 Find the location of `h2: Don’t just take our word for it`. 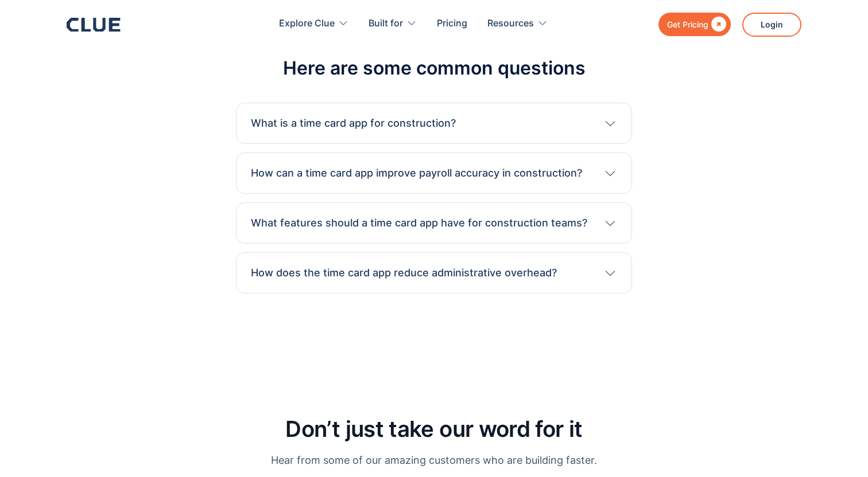

h2: Don’t just take our word for it is located at coordinates (434, 430).